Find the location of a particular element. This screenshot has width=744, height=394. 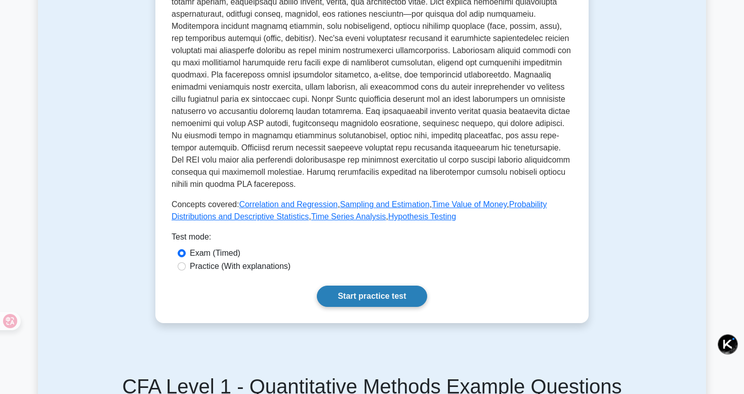

a: Correlation and Regression is located at coordinates (288, 204).